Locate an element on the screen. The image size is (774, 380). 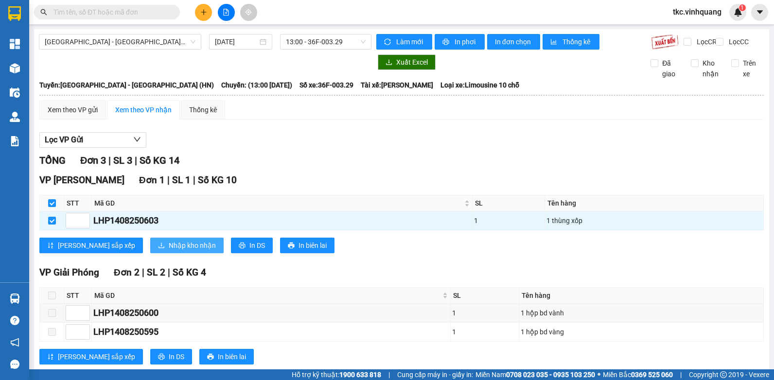
button: Lọc VP Gửi is located at coordinates (93, 140).